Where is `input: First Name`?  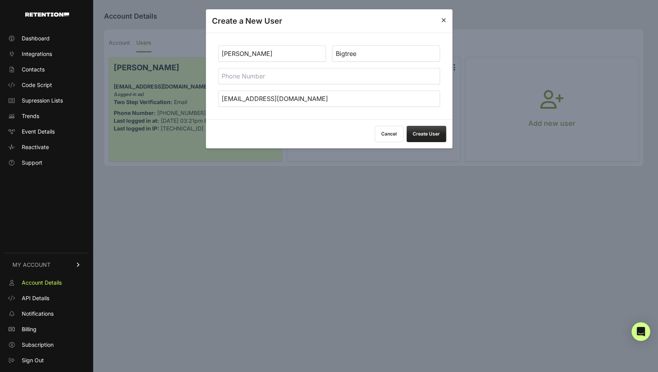 input: First Name is located at coordinates (272, 54).